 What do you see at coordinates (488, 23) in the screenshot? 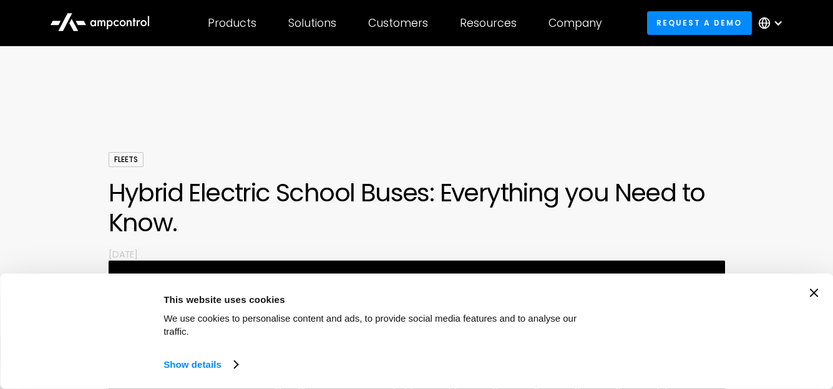
I see `div: Resources` at bounding box center [488, 23].